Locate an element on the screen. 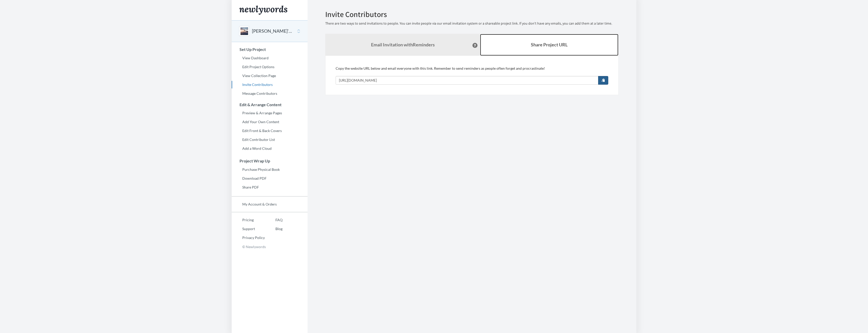 The image size is (868, 333). a: Support is located at coordinates (248, 228).